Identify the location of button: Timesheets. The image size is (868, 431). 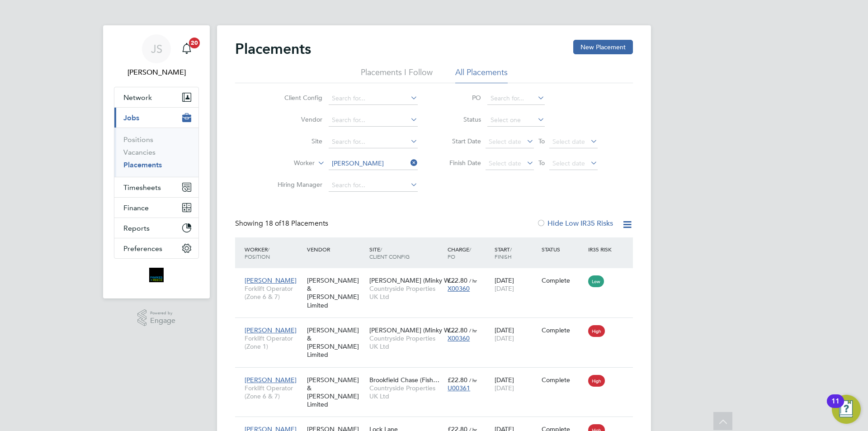
(157, 187).